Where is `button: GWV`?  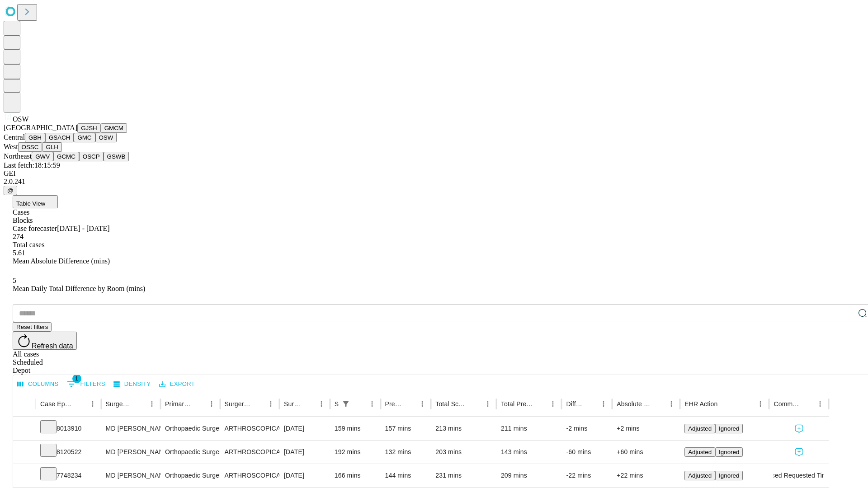
button: GWV is located at coordinates (42, 156).